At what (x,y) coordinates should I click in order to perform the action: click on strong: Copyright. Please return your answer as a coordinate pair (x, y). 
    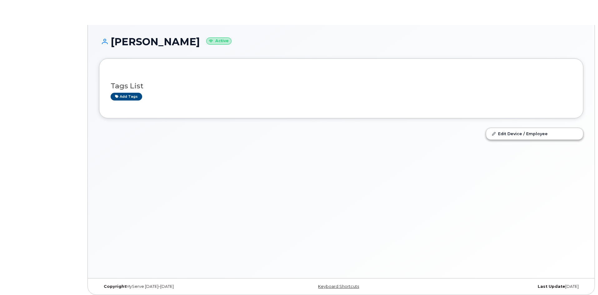
    Looking at the image, I should click on (115, 287).